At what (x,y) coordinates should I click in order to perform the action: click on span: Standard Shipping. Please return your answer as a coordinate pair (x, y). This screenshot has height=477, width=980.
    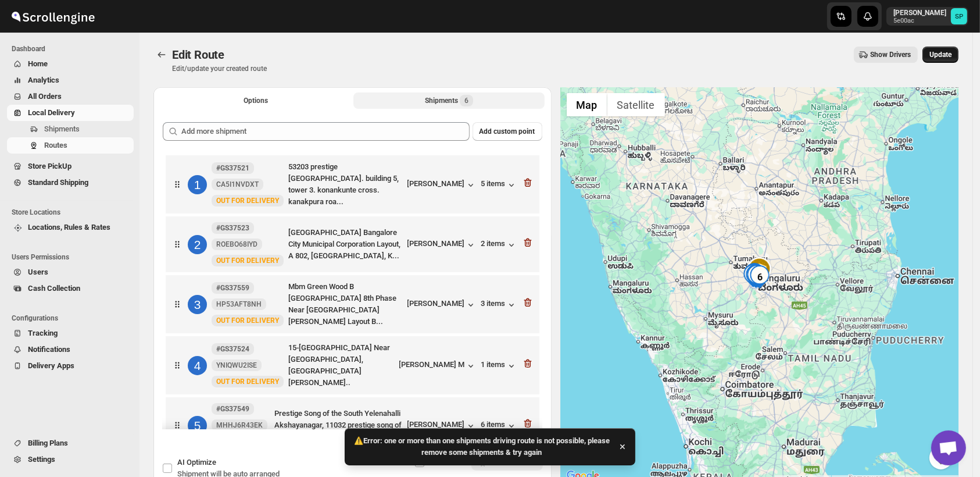
    Looking at the image, I should click on (59, 182).